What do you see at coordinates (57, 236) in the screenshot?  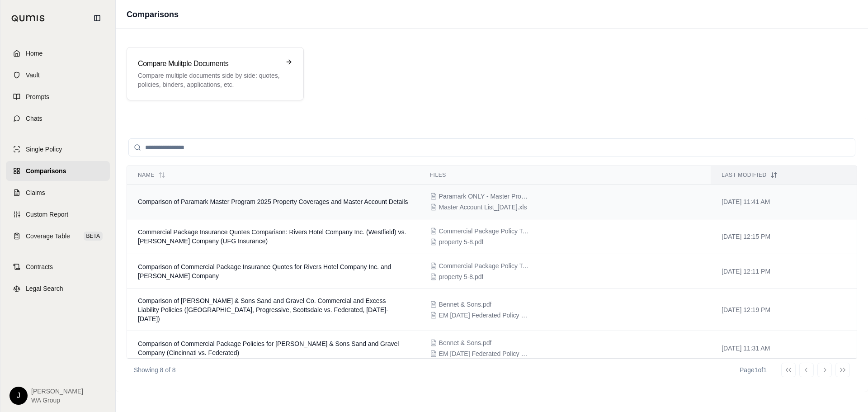 I see `a: Coverage TableBETA` at bounding box center [57, 236].